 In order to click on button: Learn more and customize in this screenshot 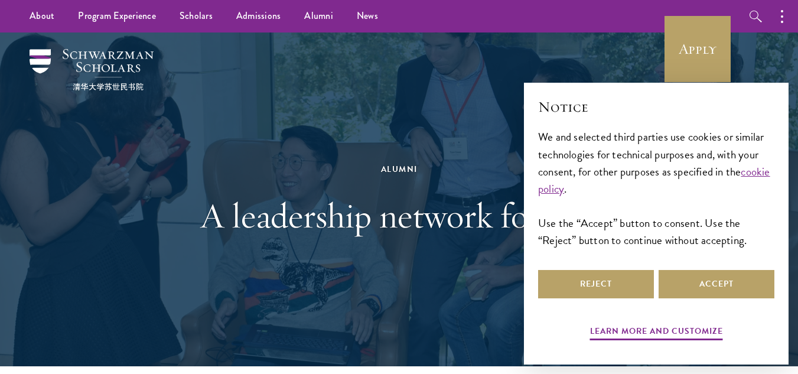, I will do `click(656, 333)`.